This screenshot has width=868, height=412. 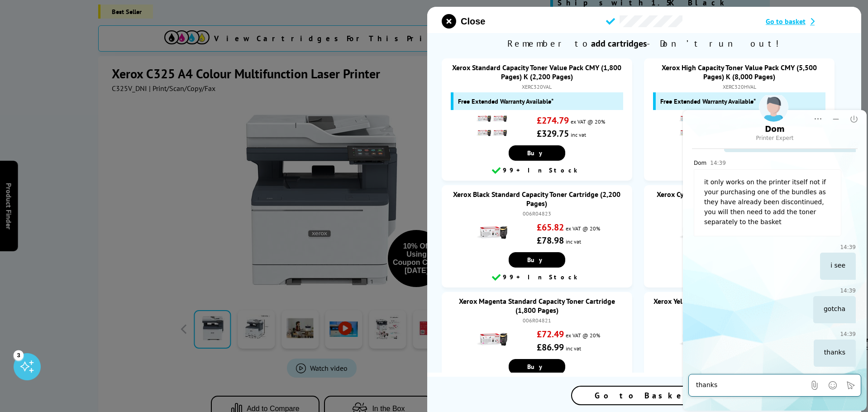 What do you see at coordinates (537, 306) in the screenshot?
I see `a: Xerox Magenta Standard Capacity Toner Cartridge (1,800 Pages)` at bounding box center [537, 306].